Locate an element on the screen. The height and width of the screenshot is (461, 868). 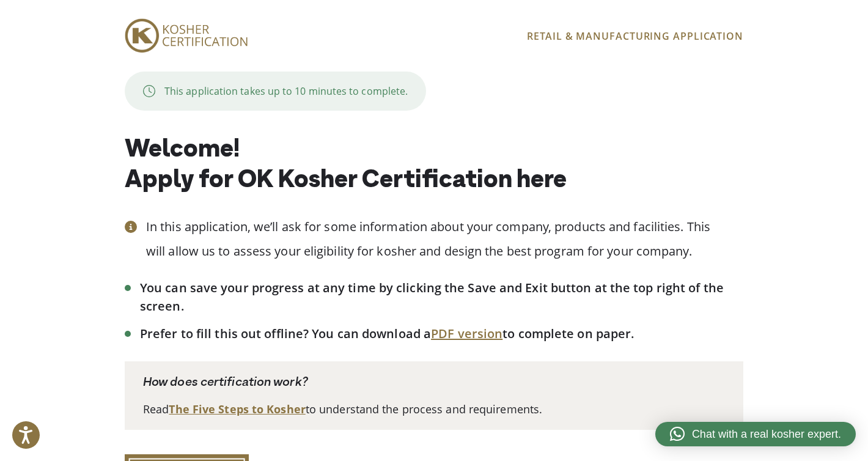
h1: Welcome! Apply for OK Kosher Certification here is located at coordinates (434, 165).